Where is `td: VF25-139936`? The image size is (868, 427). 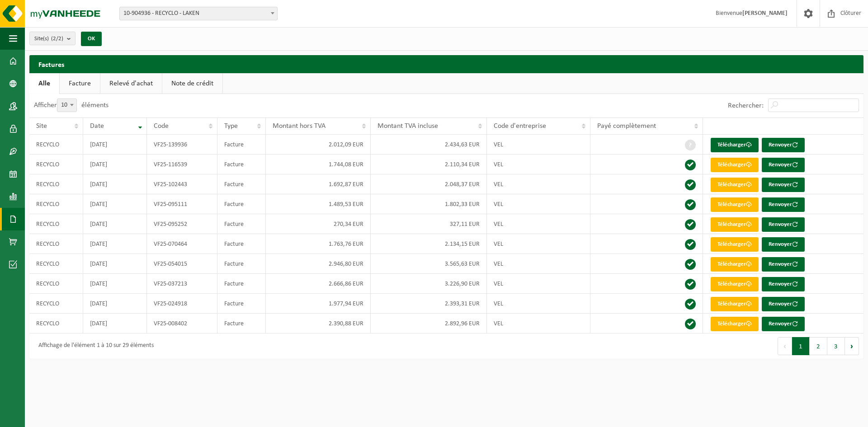
td: VF25-139936 is located at coordinates (182, 145).